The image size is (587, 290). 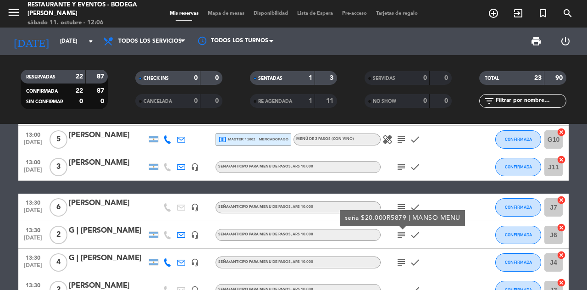 I want to click on i: menu, so click(x=14, y=12).